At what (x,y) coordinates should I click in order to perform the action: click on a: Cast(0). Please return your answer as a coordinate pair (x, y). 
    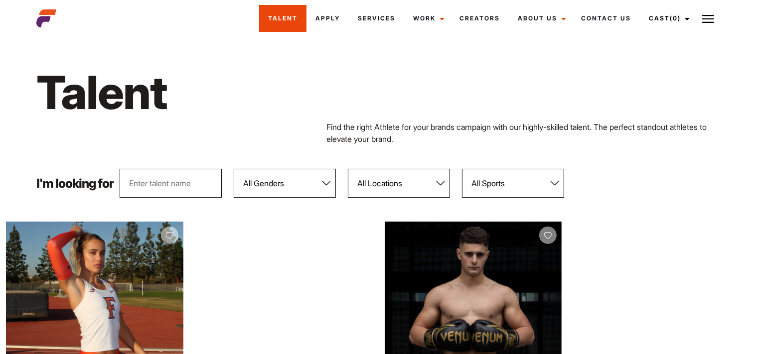
    Looking at the image, I should click on (668, 18).